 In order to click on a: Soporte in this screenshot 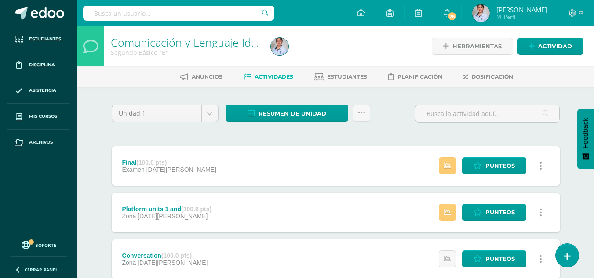, I will do `click(39, 244)`.